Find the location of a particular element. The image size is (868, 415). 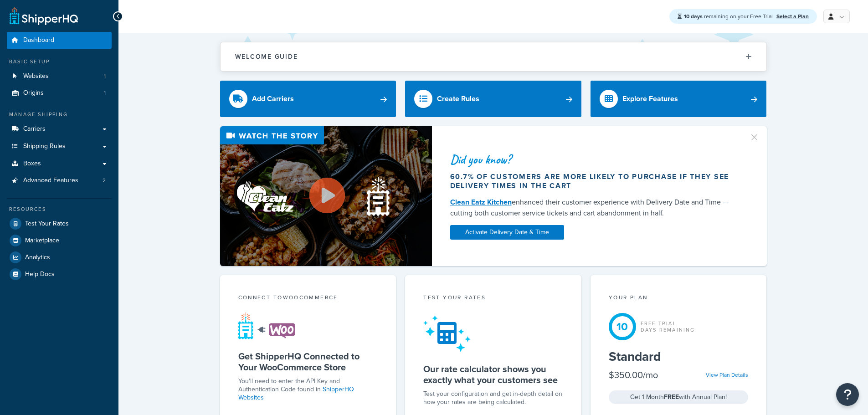

a: Origins1 is located at coordinates (59, 93).